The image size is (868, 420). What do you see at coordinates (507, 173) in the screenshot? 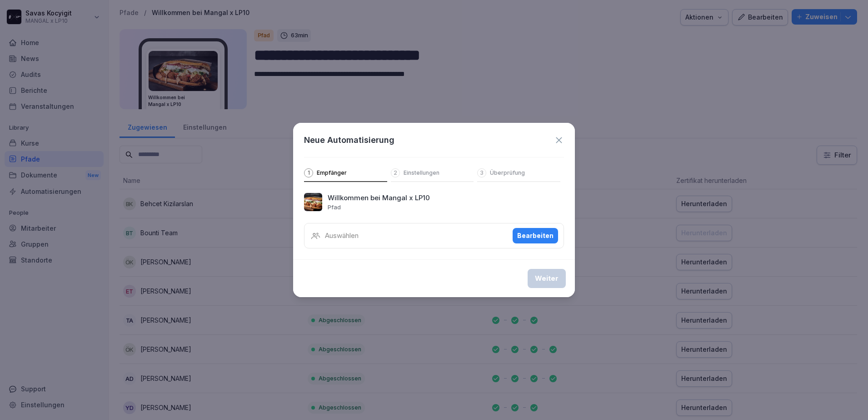
I see `p: Überprüfung` at bounding box center [507, 173].